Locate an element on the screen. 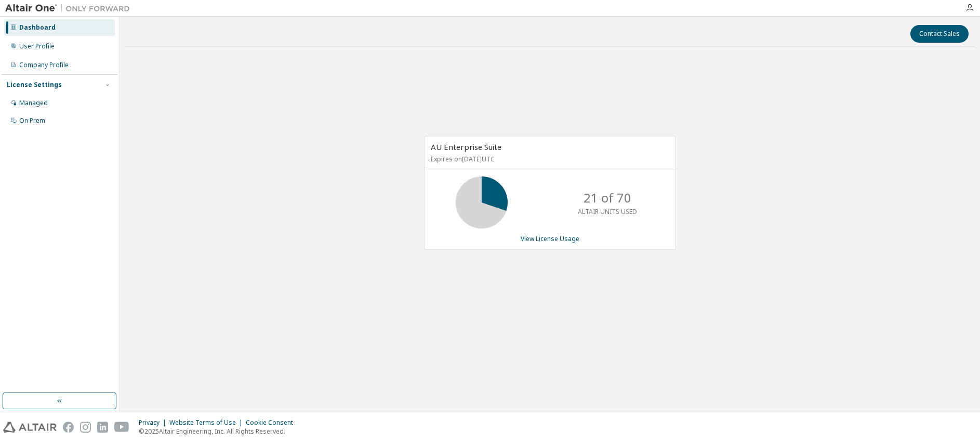  img: Altair One is located at coordinates (70, 9).